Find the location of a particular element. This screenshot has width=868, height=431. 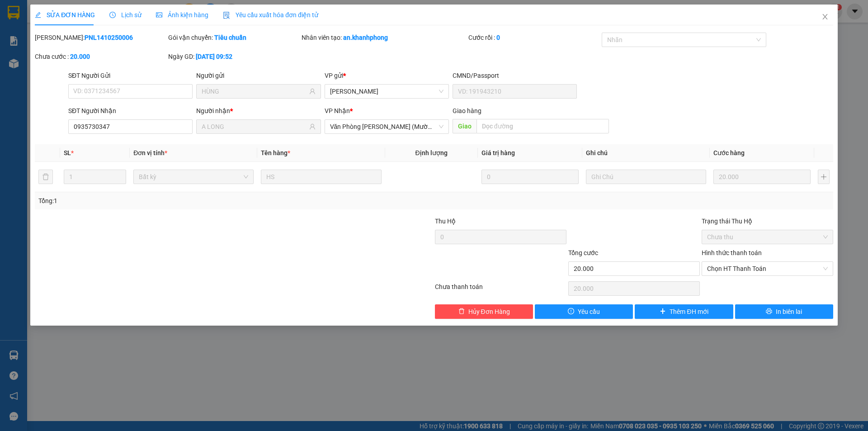

span: Tổng cước is located at coordinates (583, 253).